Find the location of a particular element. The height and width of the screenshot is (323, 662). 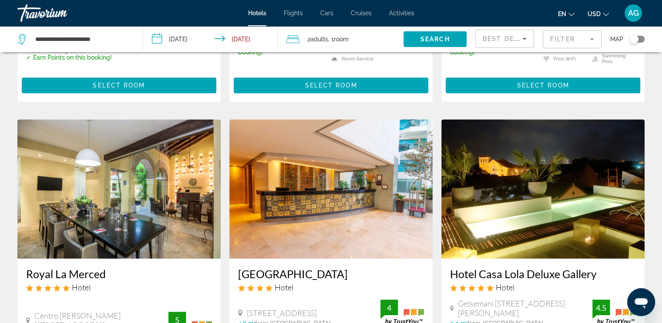

a: Hotel Casa Lola Deluxe Gallery is located at coordinates (542, 274).